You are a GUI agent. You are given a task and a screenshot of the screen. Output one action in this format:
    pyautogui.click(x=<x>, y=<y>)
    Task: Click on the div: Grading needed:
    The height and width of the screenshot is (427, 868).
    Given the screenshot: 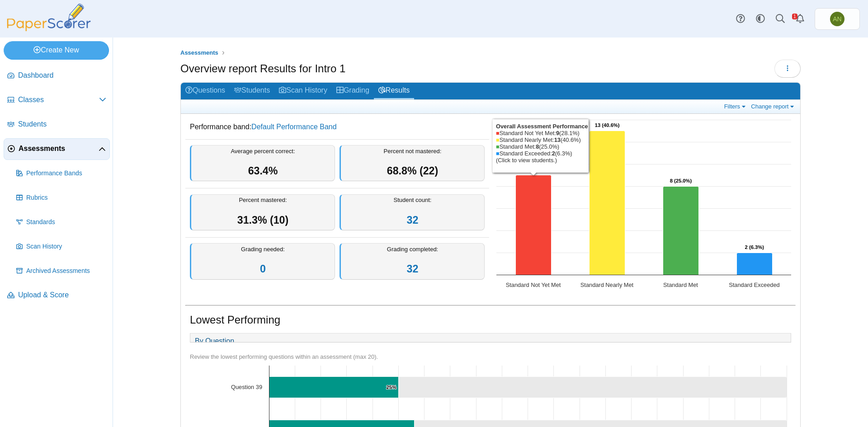 What is the action you would take?
    pyautogui.click(x=262, y=261)
    